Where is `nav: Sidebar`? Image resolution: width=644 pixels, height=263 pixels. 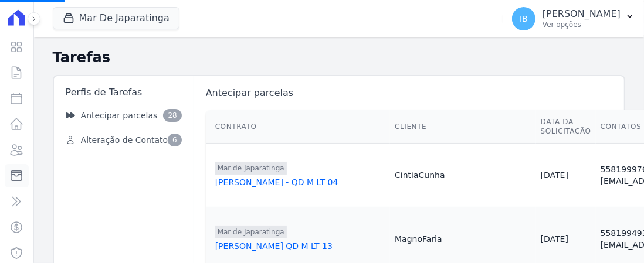 nav: Sidebar is located at coordinates (124, 128).